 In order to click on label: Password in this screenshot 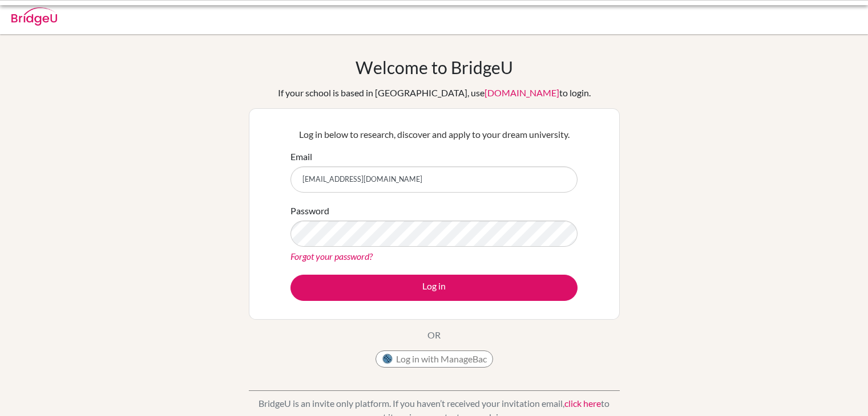, I will do `click(310, 211)`.